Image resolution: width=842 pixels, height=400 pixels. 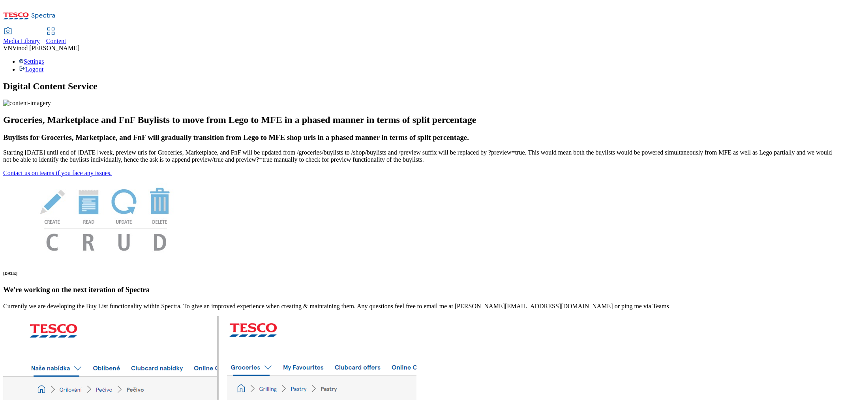 I want to click on span: Media Library, so click(x=21, y=41).